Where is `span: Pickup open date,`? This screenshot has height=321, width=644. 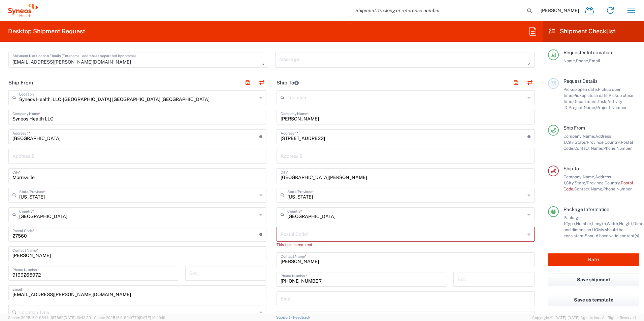 span: Pickup open date, is located at coordinates (580, 89).